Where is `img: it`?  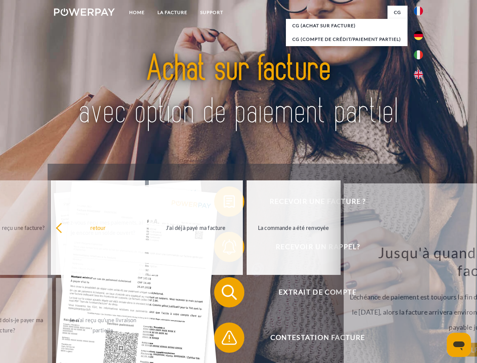
img: it is located at coordinates (418, 55).